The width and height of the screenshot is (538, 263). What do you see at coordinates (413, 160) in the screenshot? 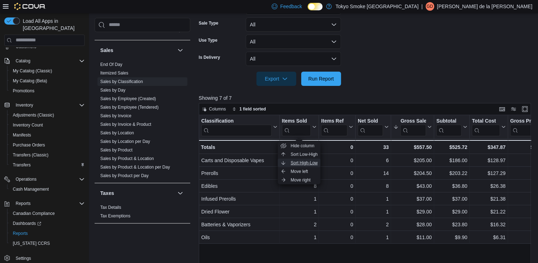
I see `div: $205.00` at bounding box center [413, 160].